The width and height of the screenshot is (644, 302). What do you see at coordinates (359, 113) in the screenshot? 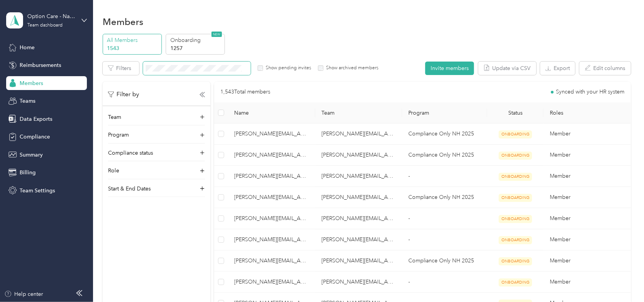
I see `th: Team` at bounding box center [359, 113].